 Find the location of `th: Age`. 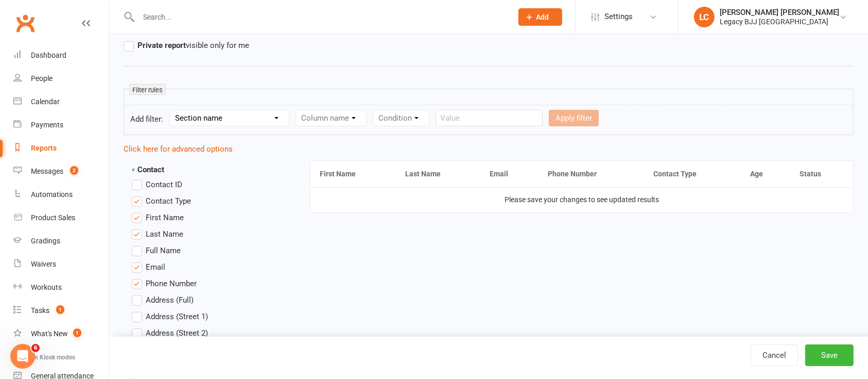

th: Age is located at coordinates (766, 174).